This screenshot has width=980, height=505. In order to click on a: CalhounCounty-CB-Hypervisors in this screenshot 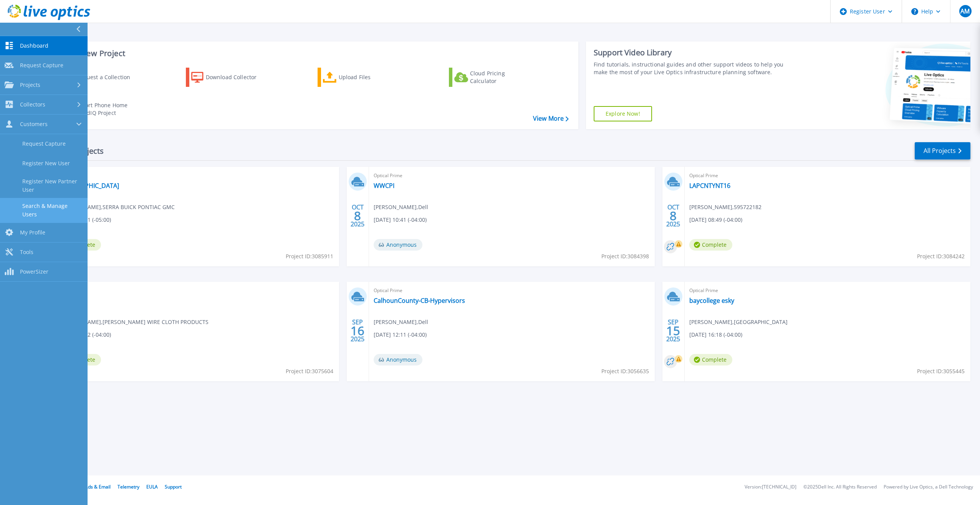, I will do `click(419, 300)`.